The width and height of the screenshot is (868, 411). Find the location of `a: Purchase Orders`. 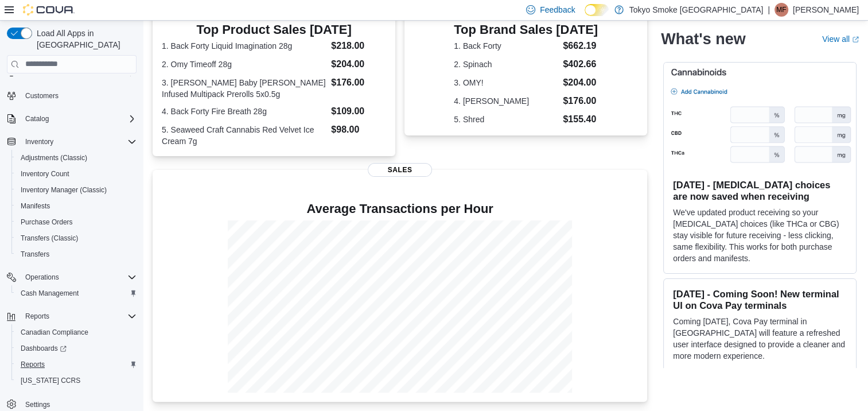

a: Purchase Orders is located at coordinates (46, 222).